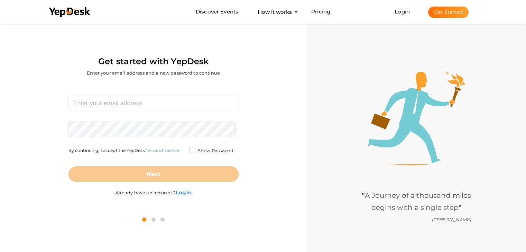 The image size is (526, 252). I want to click on label: Show Password, so click(211, 151).